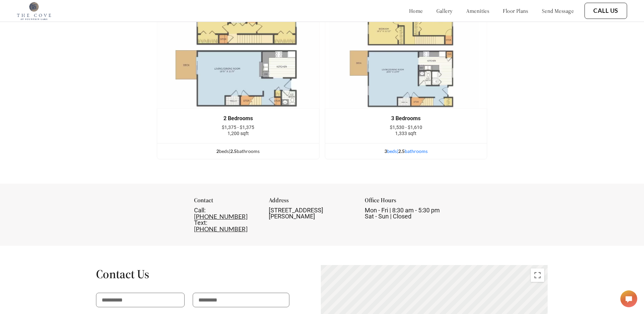  What do you see at coordinates (558, 11) in the screenshot?
I see `a: send message` at bounding box center [558, 11].